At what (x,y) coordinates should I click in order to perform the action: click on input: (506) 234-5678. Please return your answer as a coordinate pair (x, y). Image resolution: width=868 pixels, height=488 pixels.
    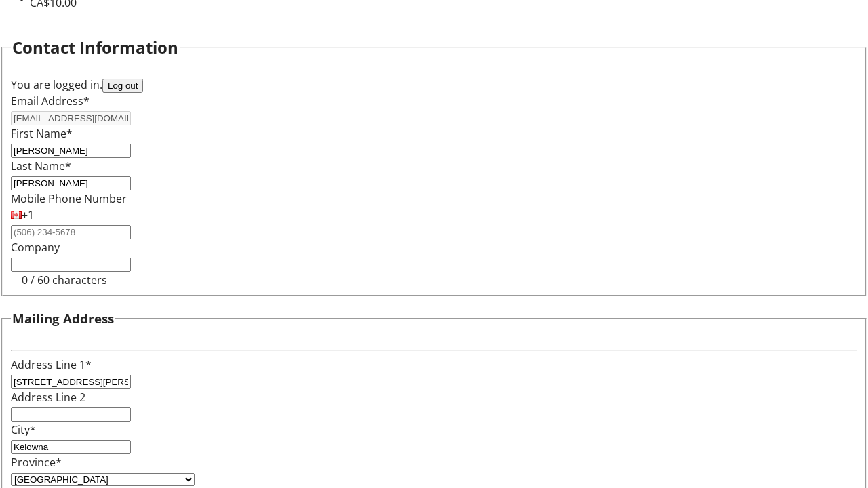
    Looking at the image, I should click on (70, 232).